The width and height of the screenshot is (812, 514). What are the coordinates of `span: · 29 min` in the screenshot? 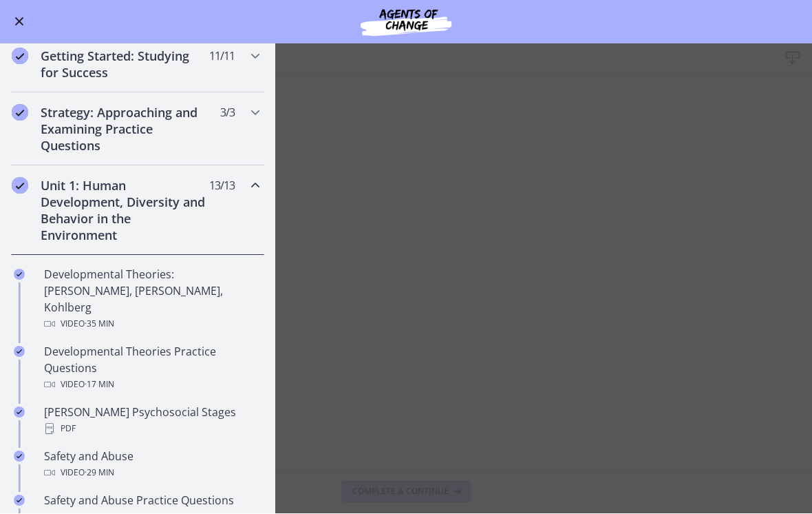 It's located at (99, 473).